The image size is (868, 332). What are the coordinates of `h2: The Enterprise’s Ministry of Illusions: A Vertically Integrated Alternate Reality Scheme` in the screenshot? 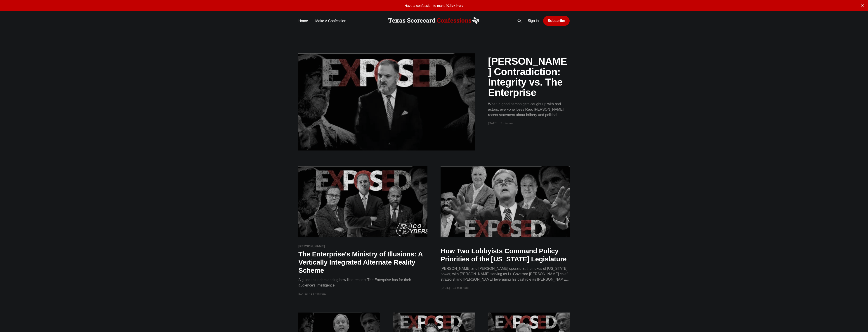 It's located at (363, 262).